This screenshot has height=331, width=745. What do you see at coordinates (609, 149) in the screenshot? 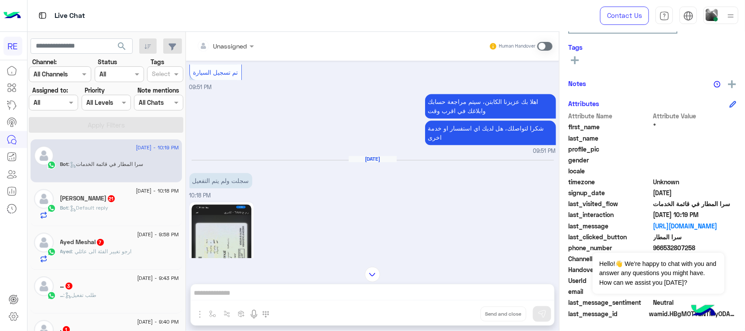
I see `span: profile_pic` at bounding box center [609, 149].